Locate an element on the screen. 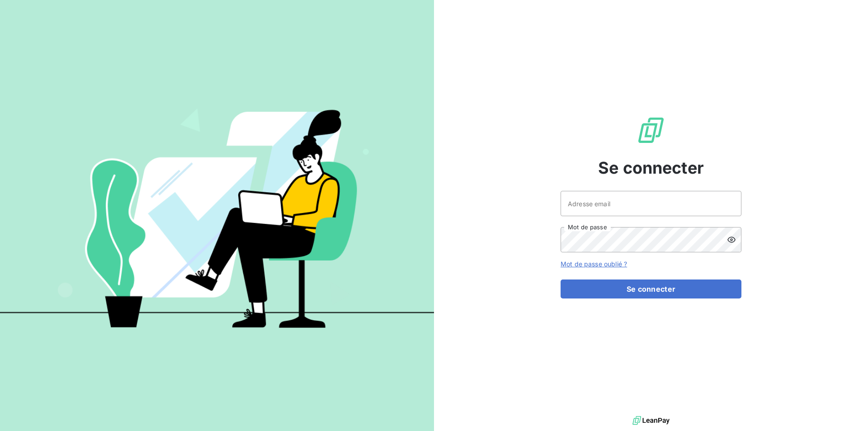 The image size is (868, 431). a: Mot de passe oublié ? is located at coordinates (593, 264).